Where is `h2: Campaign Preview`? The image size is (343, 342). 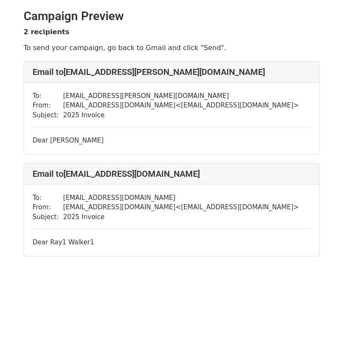
h2: Campaign Preview is located at coordinates (171, 16).